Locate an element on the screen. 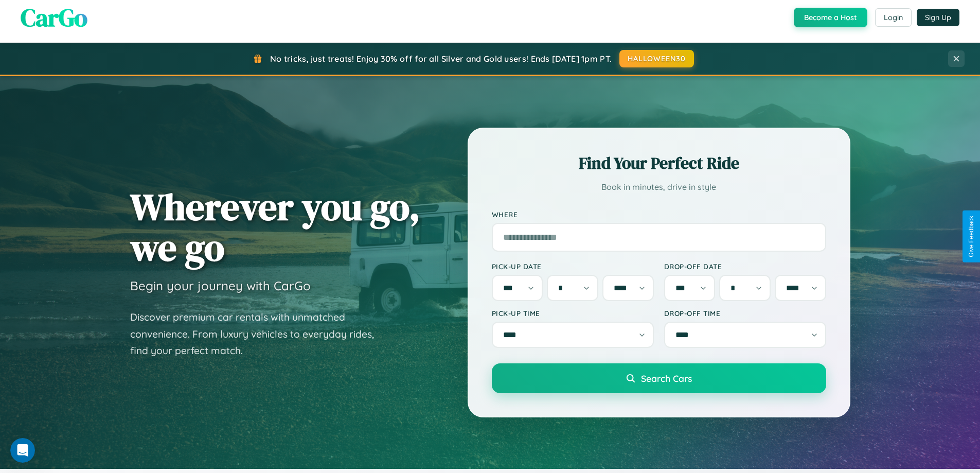  button: Sign Up is located at coordinates (937, 18).